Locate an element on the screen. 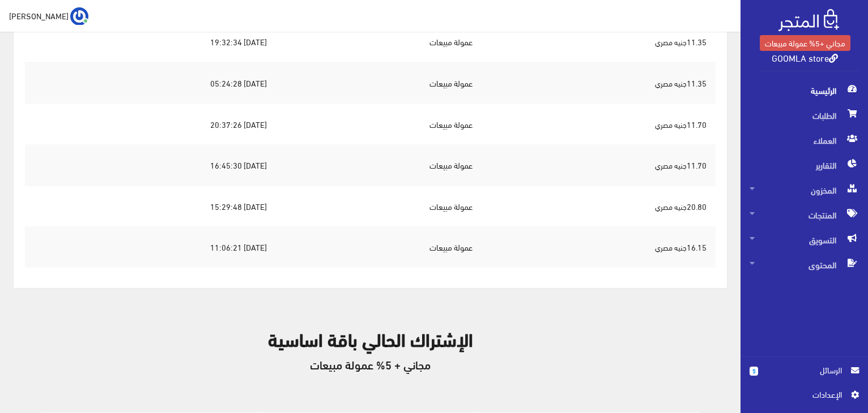  a: GOOMLA store is located at coordinates (805, 57).